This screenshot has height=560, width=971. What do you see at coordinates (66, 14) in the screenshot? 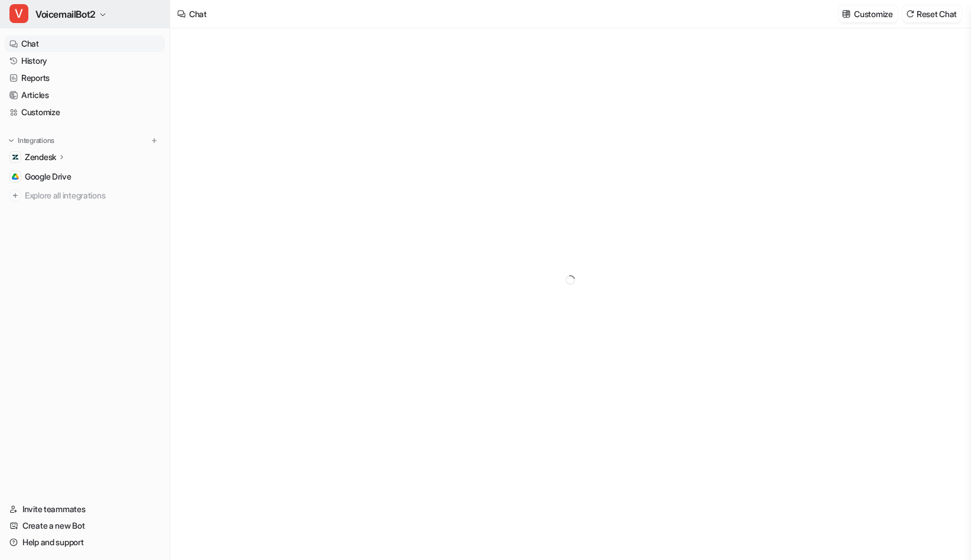
I see `span: VoicemailBot2` at bounding box center [66, 14].